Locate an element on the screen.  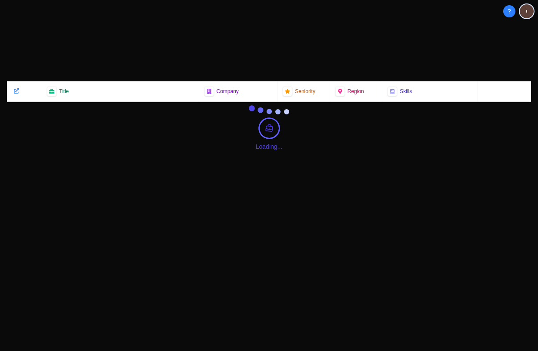
span: Company is located at coordinates (227, 91).